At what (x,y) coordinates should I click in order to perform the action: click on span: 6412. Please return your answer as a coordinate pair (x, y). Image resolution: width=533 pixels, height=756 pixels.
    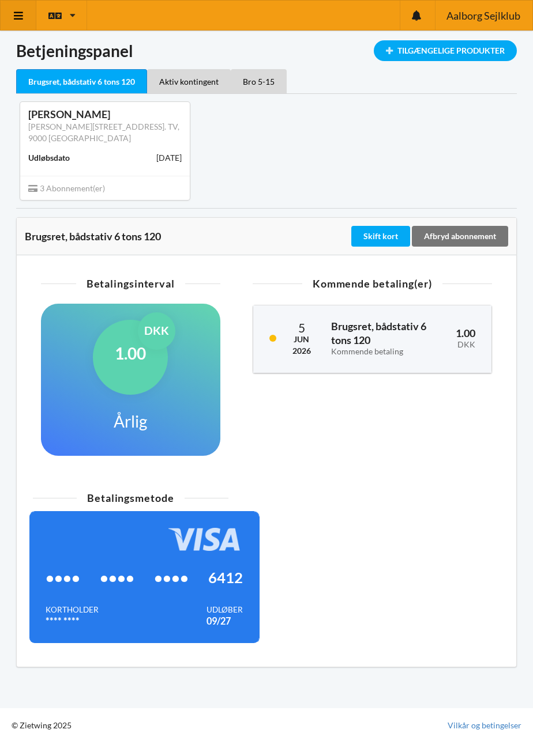
    Looking at the image, I should click on (225, 577).